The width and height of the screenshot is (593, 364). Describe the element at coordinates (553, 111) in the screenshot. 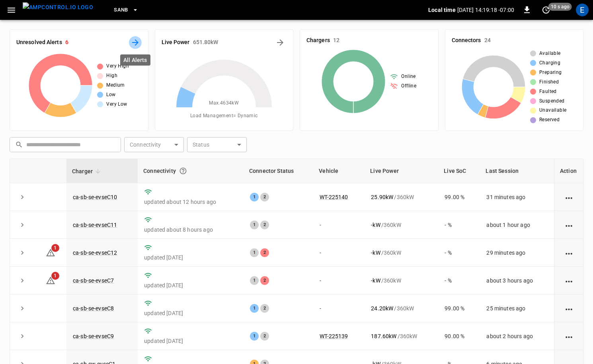

I see `span: Unavailable` at that location.